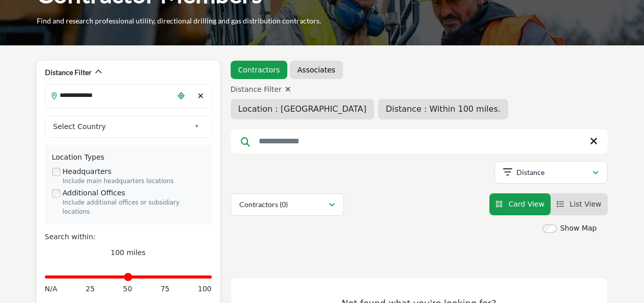 The image size is (644, 303). Describe the element at coordinates (87, 172) in the screenshot. I see `label: Headquarters` at that location.